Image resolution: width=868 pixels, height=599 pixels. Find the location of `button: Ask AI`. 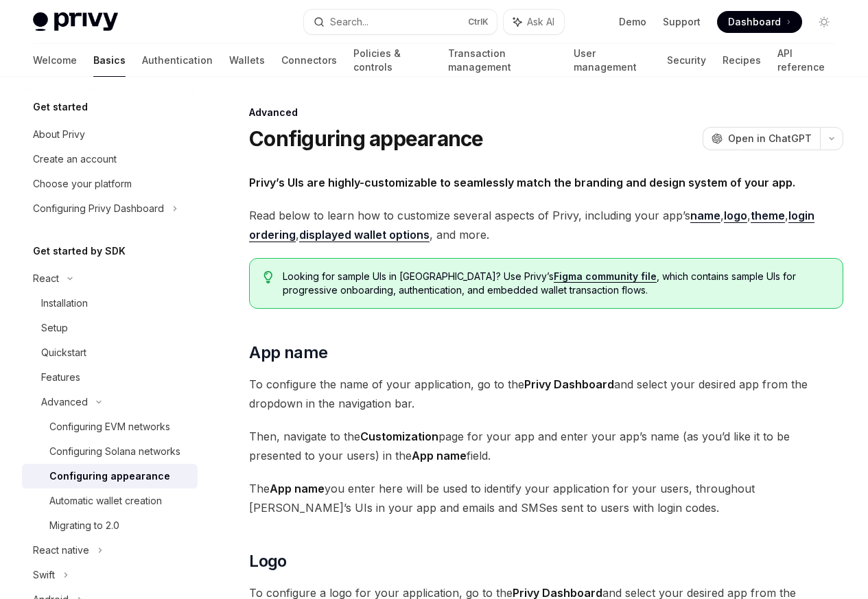

button: Ask AI is located at coordinates (534, 22).